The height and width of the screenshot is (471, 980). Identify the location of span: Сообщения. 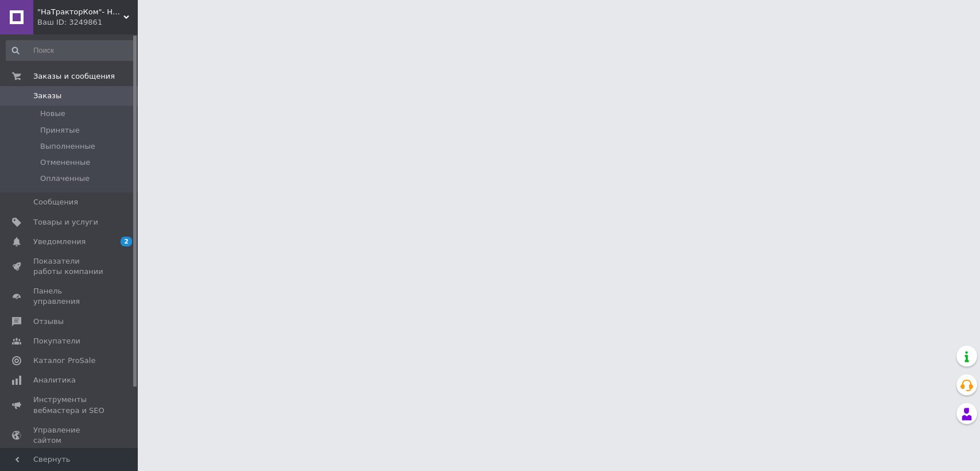
(56, 202).